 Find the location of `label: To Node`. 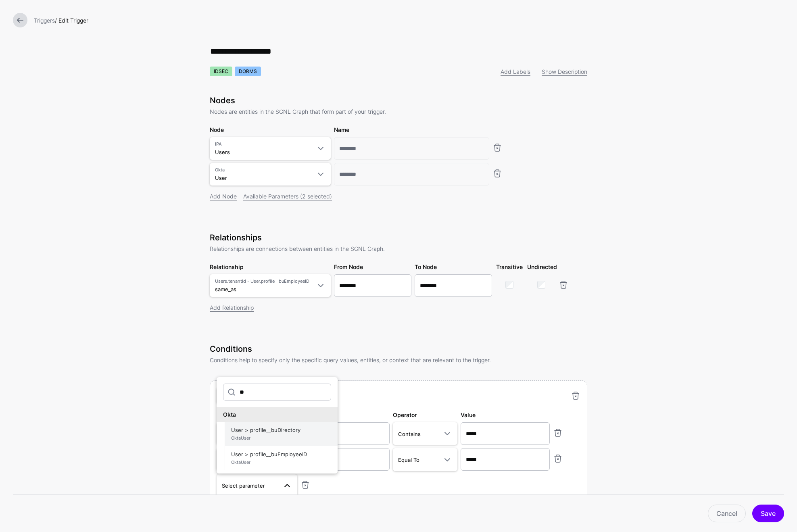

label: To Node is located at coordinates (426, 267).